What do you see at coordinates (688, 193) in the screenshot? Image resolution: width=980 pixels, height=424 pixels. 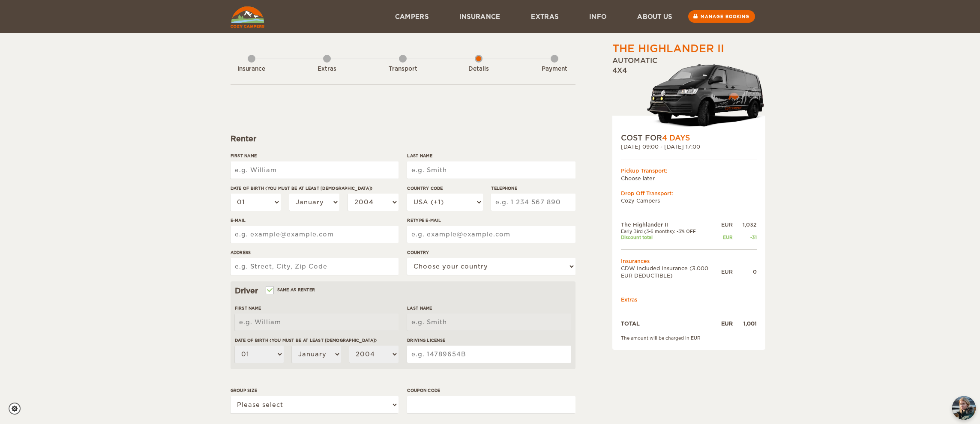 I see `div: Drop Off Transport:` at bounding box center [688, 193].